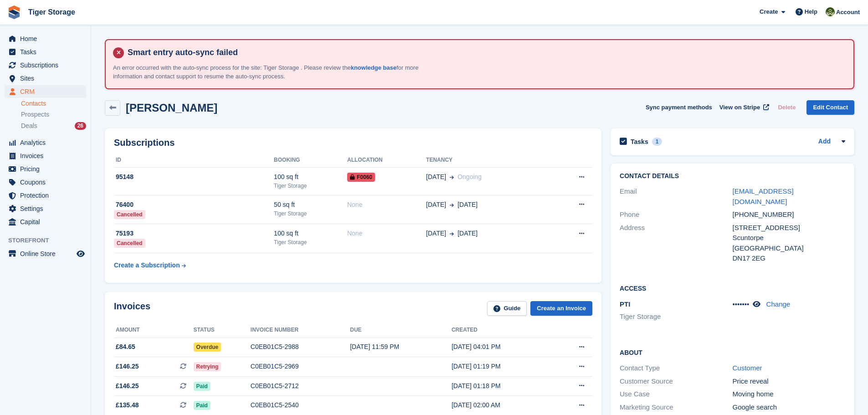 The image size is (868, 415). I want to click on a: Edit Contact, so click(830, 107).